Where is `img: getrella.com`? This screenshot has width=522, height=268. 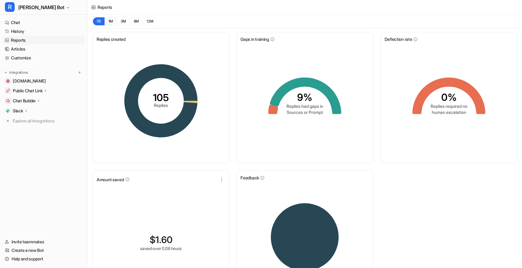 img: getrella.com is located at coordinates (8, 81).